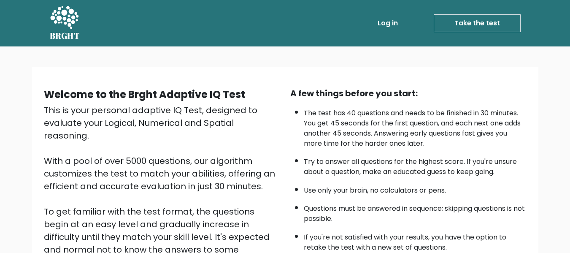 This screenshot has height=253, width=570. I want to click on li: Questions must be answered in sequence; skipping questions is not possible., so click(415, 211).